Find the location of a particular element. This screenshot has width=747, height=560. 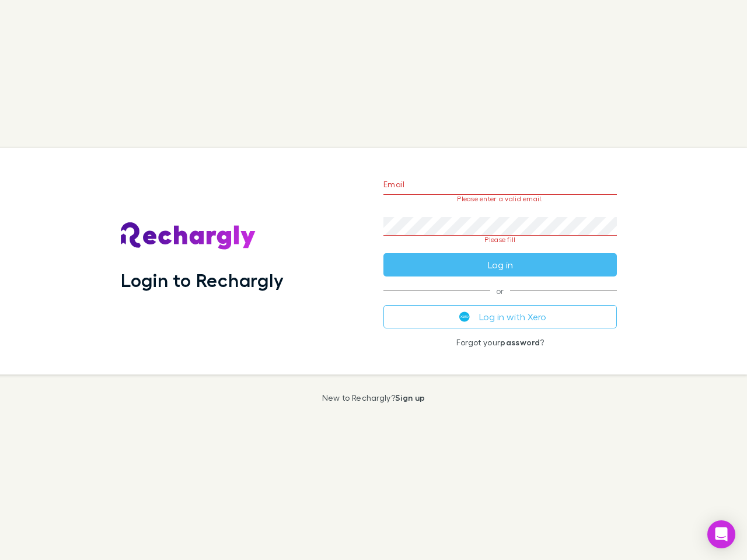

a: password is located at coordinates (521, 342).